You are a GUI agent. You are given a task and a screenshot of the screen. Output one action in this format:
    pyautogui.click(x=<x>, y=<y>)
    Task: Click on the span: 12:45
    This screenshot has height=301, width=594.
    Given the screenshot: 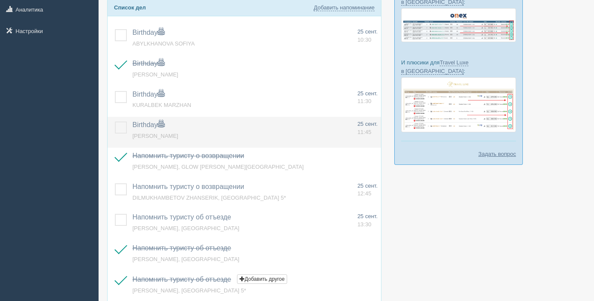 What is the action you would take?
    pyautogui.click(x=364, y=193)
    